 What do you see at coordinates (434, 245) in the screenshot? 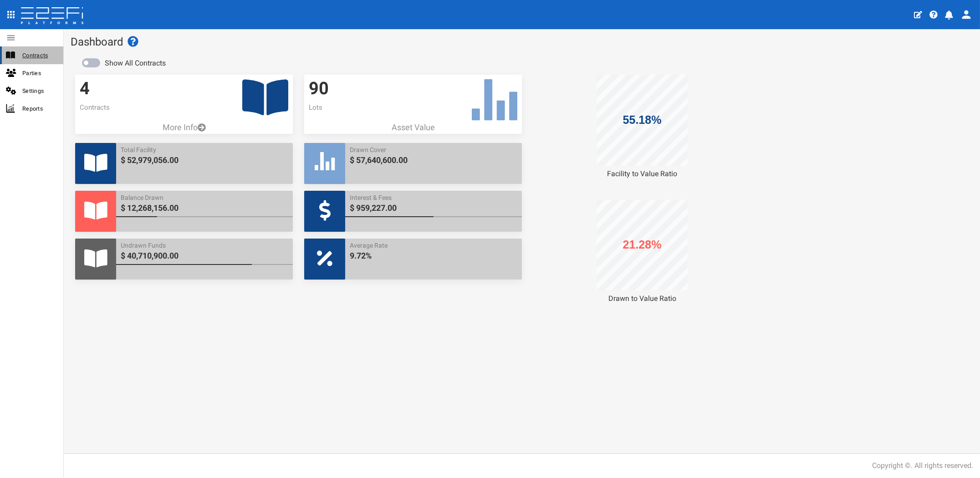
I see `span: Average Rate` at bounding box center [434, 245].